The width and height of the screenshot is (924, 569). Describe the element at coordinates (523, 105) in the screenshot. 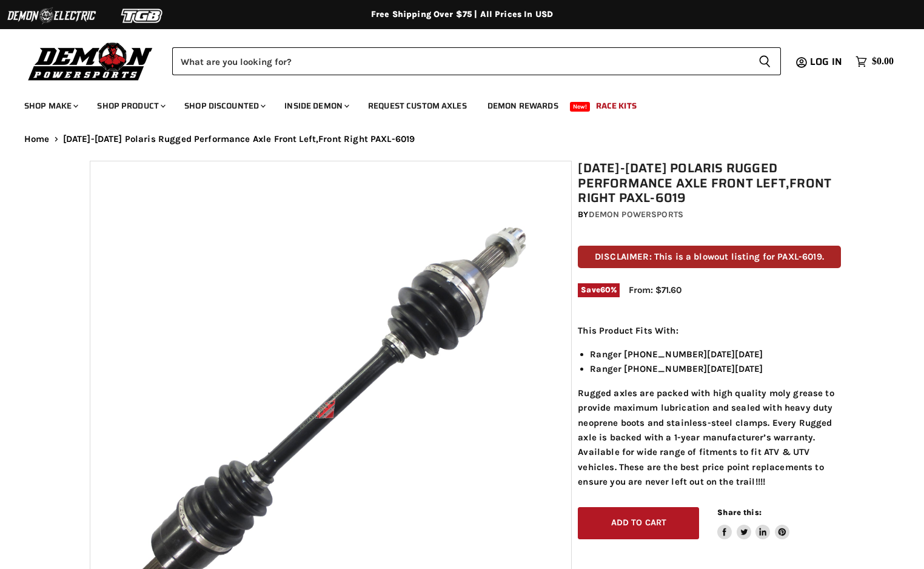

I see `a: Demon Rewards` at that location.